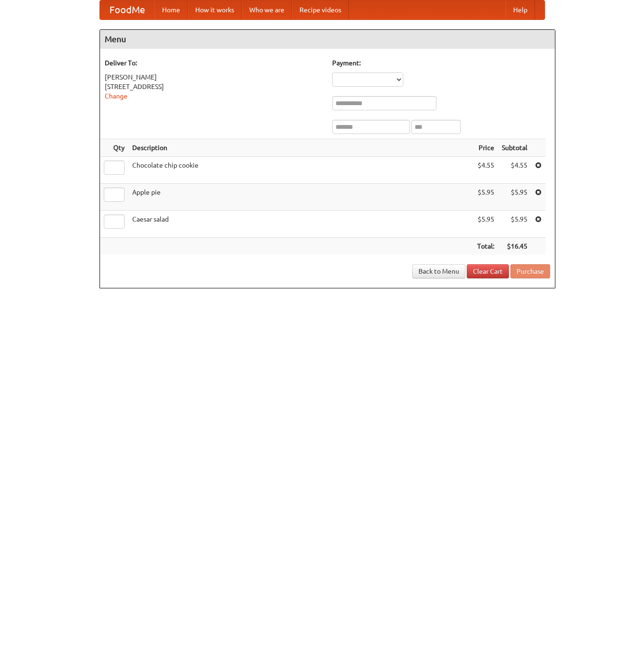  What do you see at coordinates (116, 96) in the screenshot?
I see `a: Change` at bounding box center [116, 96].